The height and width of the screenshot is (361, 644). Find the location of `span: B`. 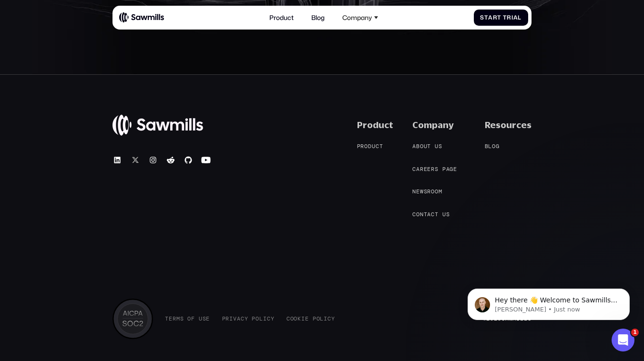

span: B is located at coordinates (487, 146).